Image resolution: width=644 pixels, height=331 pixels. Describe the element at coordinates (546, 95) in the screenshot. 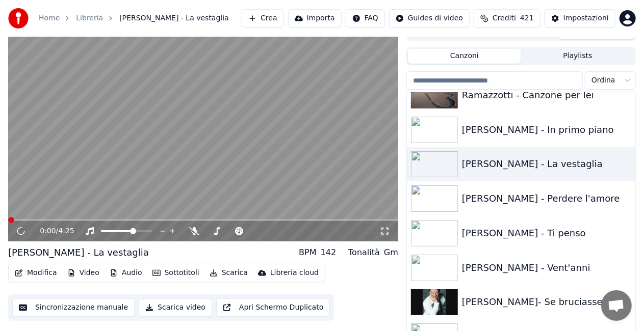

I see `div: Ramazzotti - Canzone per lei` at that location.